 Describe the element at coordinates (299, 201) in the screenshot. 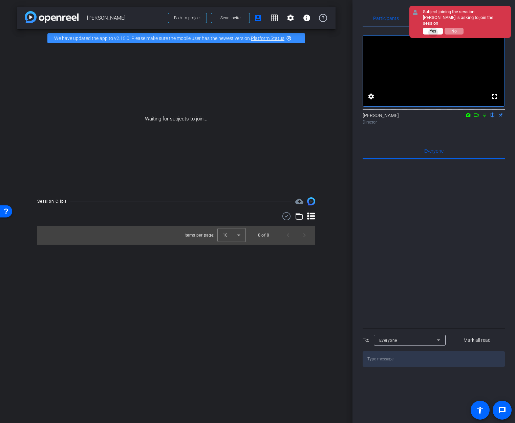

I see `mat-icon: cloud_upload` at that location.